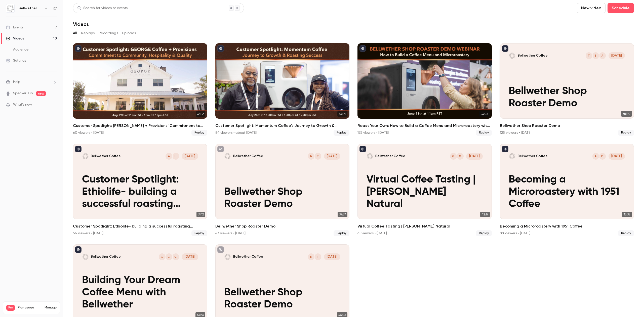 The image size is (644, 317). Describe the element at coordinates (596, 56) in the screenshot. I see `div: B` at that location.